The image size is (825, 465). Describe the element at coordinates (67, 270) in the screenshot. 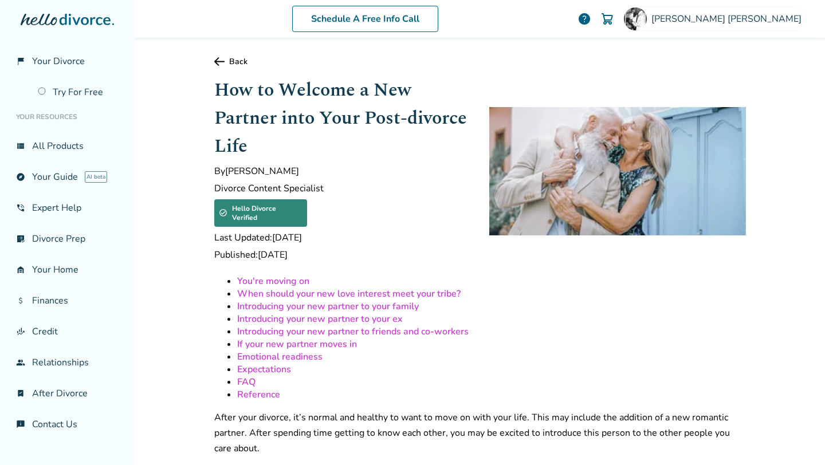

I see `a: garage_homeYour Home` at that location.